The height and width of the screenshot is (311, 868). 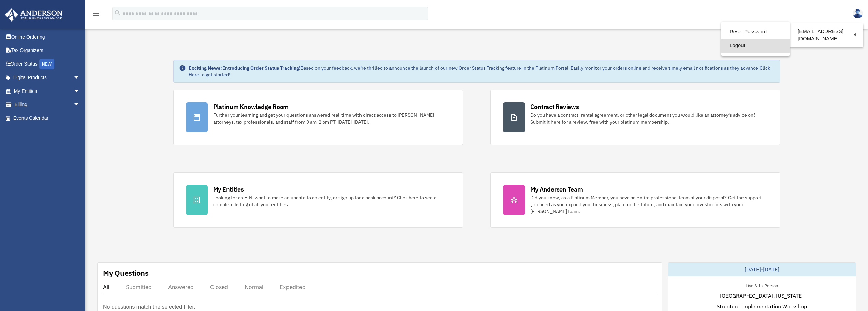 I want to click on div: NEW, so click(x=46, y=64).